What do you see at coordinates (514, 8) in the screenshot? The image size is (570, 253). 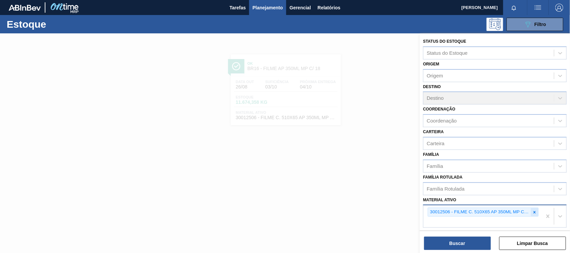 I see `button: Notificações` at bounding box center [514, 8].